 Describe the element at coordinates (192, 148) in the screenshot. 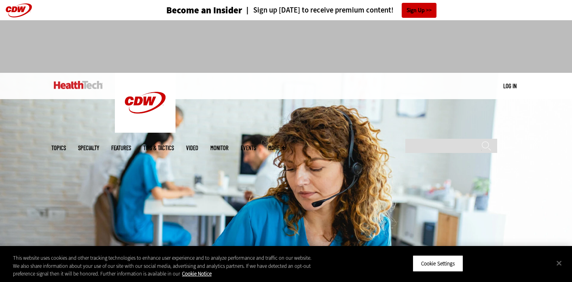

I see `a: Video` at that location.